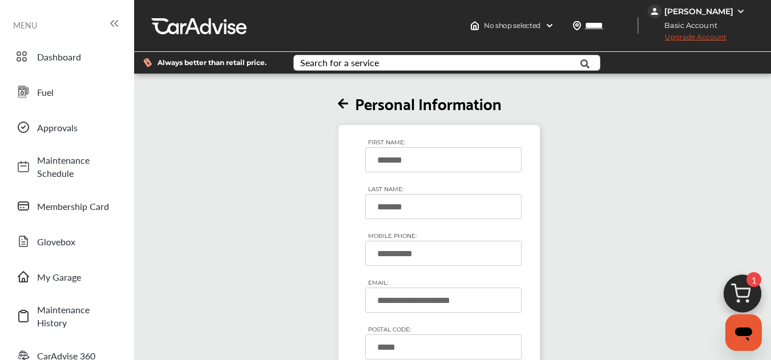 Image resolution: width=771 pixels, height=360 pixels. I want to click on img: location_vector.a44bc228.svg, so click(577, 26).